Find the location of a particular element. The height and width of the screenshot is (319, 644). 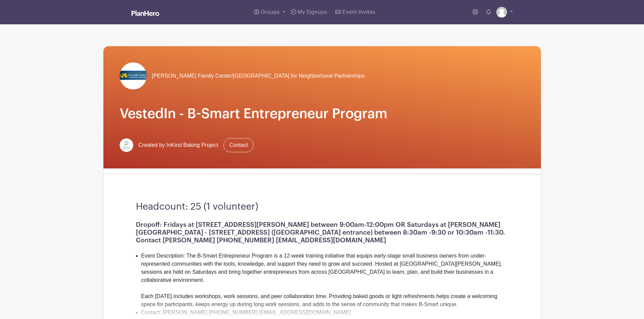

h3: Headcount: 25 (1 volunteer) is located at coordinates (322, 207).